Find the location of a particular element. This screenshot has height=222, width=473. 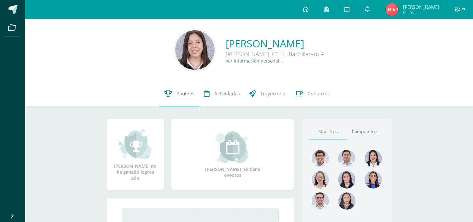

span: Trayectoria is located at coordinates (273, 93).